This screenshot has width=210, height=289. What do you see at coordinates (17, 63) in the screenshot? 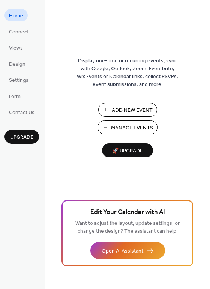
I see `a: Design` at bounding box center [17, 63].